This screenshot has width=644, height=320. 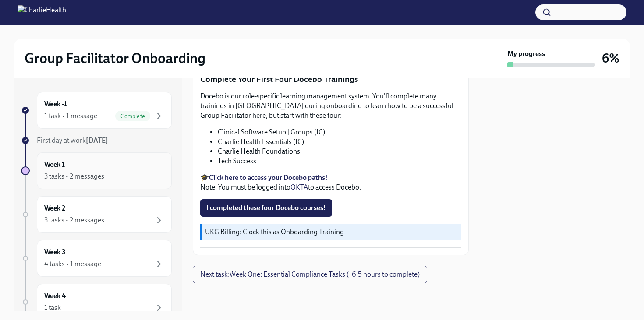 What do you see at coordinates (331, 106) in the screenshot?
I see `p: Docebo is our role-specific learning management system. You'll complete many trainings in [GEOGRA...` at bounding box center [331, 106].